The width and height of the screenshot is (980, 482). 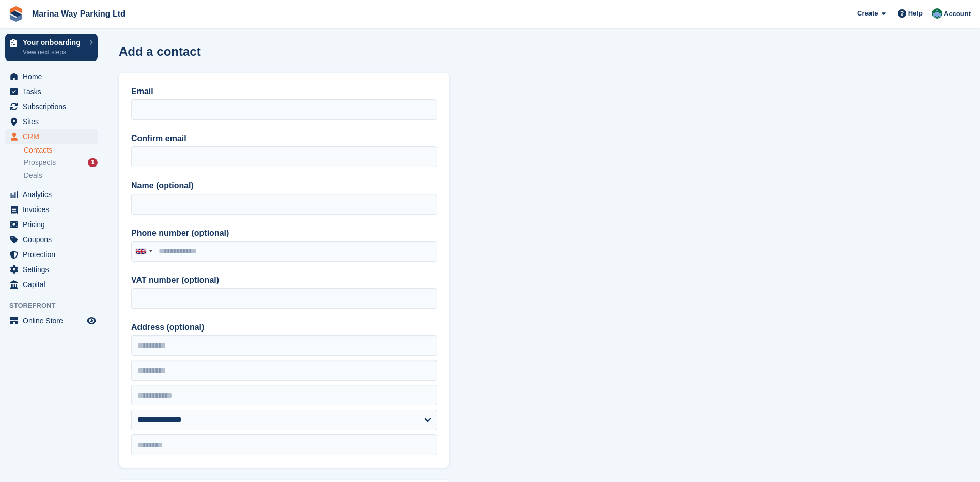 I want to click on p: Your onboarding, so click(x=53, y=42).